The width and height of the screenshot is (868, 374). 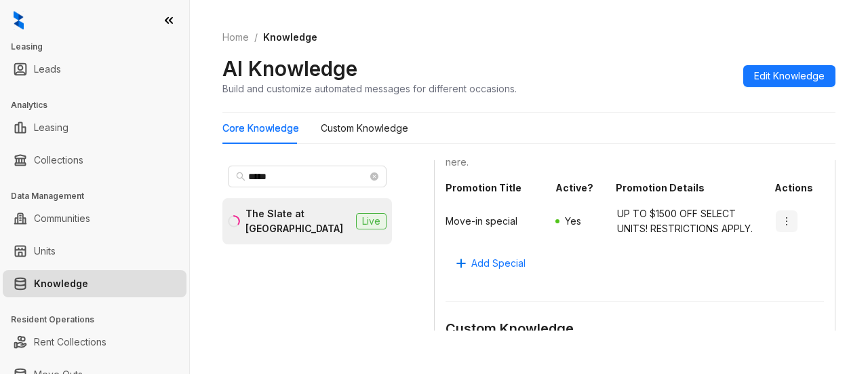 I want to click on span: Move-in special, so click(x=494, y=221).